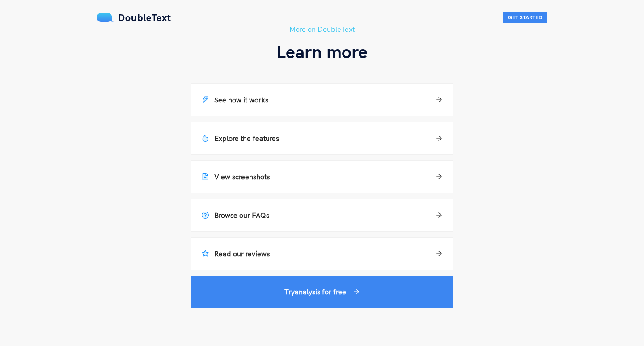  Describe the element at coordinates (205, 100) in the screenshot. I see `span: thunderbolt` at that location.